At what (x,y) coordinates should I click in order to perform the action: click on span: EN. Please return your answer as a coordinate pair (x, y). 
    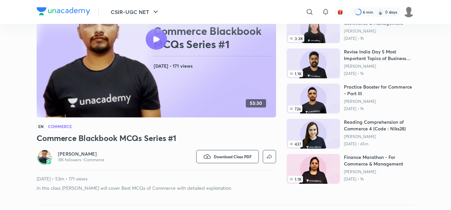
    Looking at the image, I should click on (41, 127).